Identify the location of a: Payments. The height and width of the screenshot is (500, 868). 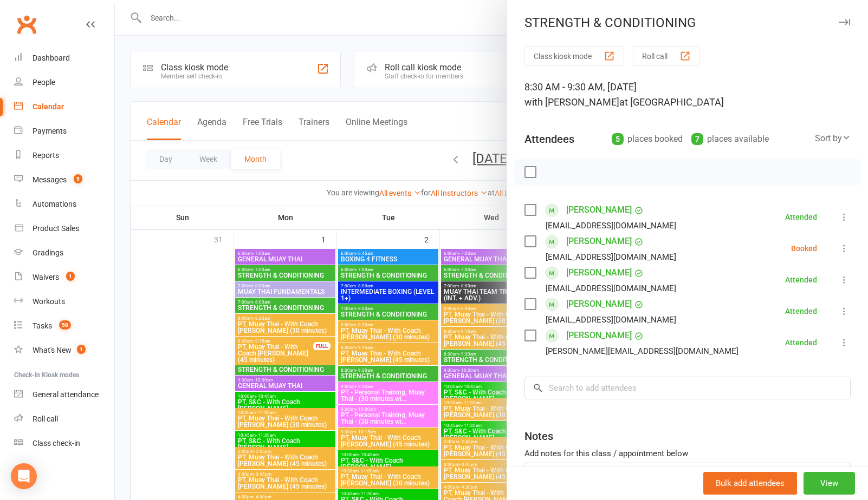
(64, 131).